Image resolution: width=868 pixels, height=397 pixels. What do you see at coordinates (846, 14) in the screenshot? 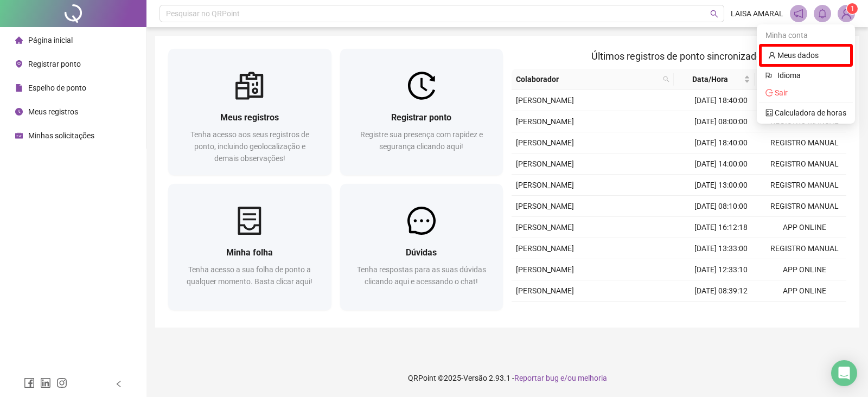
I see `img: 87118` at bounding box center [846, 14].